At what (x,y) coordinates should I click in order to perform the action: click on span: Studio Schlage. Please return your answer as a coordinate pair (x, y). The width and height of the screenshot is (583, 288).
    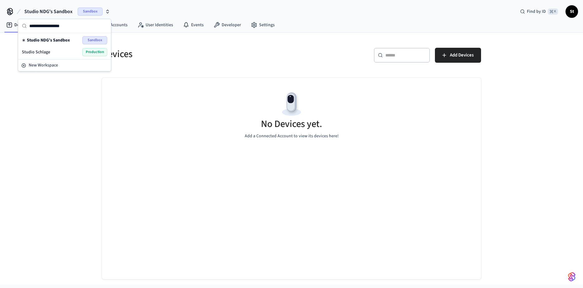
    Looking at the image, I should click on (36, 52).